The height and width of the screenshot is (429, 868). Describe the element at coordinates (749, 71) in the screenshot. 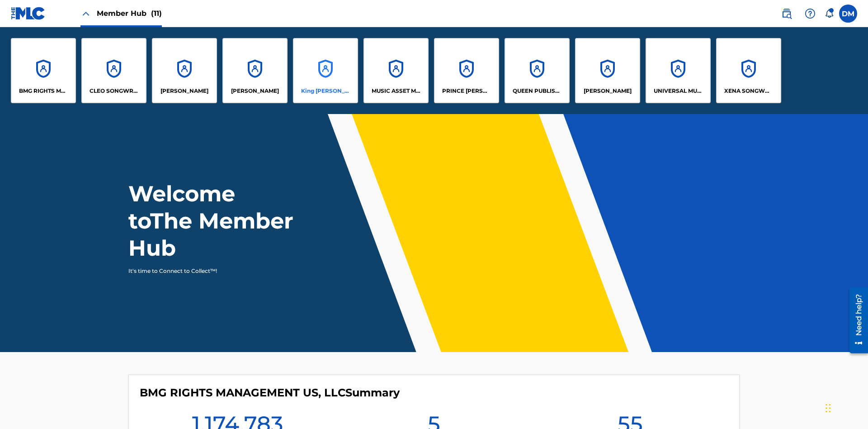

I see `a: AccountsXENA SONGWRITER` at that location.